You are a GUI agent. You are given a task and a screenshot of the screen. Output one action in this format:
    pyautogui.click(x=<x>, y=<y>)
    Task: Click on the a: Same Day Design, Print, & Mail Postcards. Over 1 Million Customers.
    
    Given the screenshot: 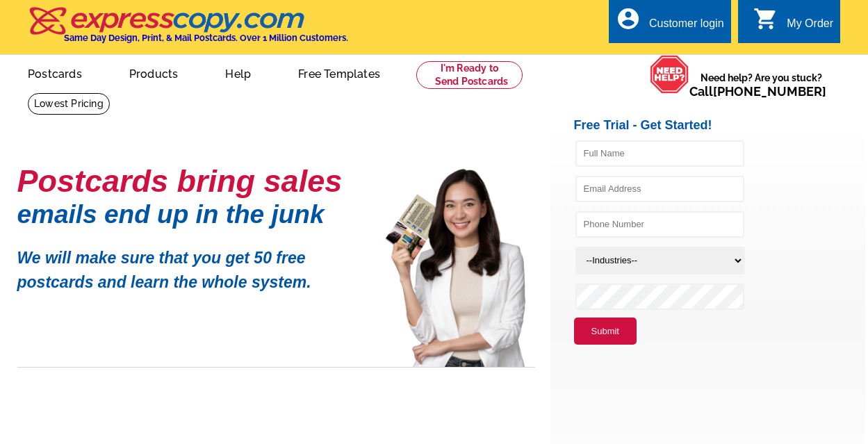 What is the action you would take?
    pyautogui.click(x=188, y=30)
    